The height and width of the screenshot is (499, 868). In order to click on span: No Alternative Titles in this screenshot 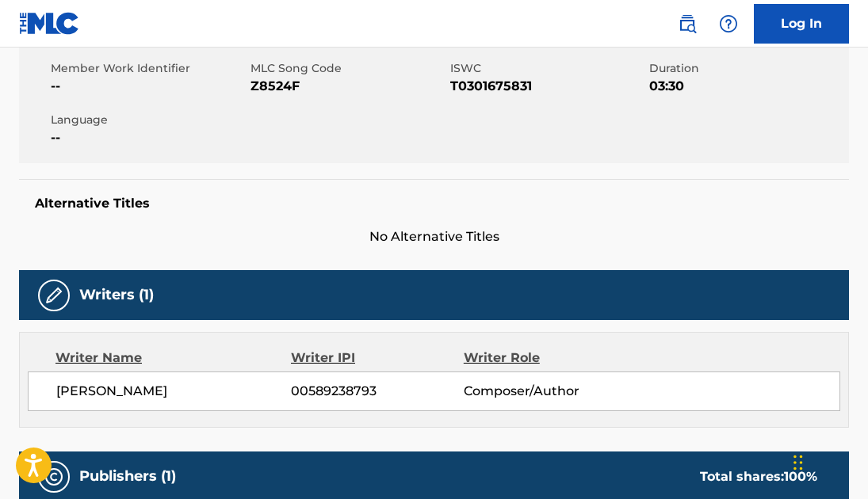, I will do `click(434, 237)`.